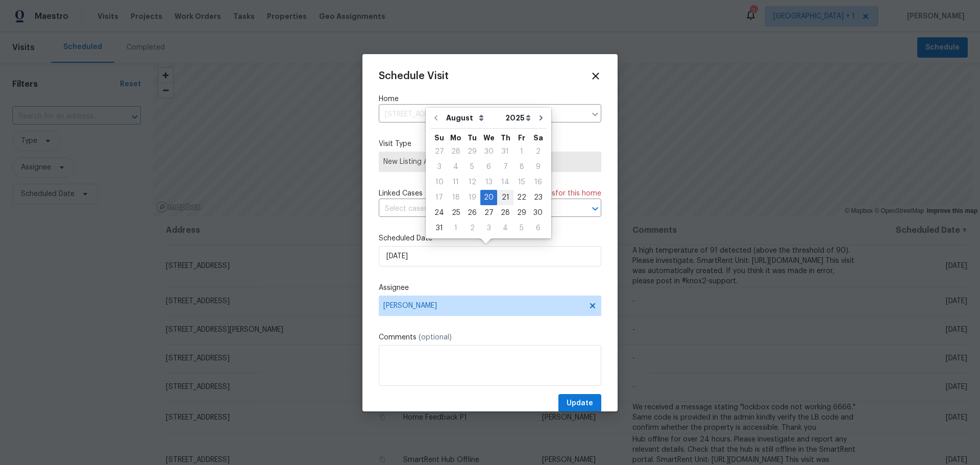  I want to click on div: 2, so click(538, 151).